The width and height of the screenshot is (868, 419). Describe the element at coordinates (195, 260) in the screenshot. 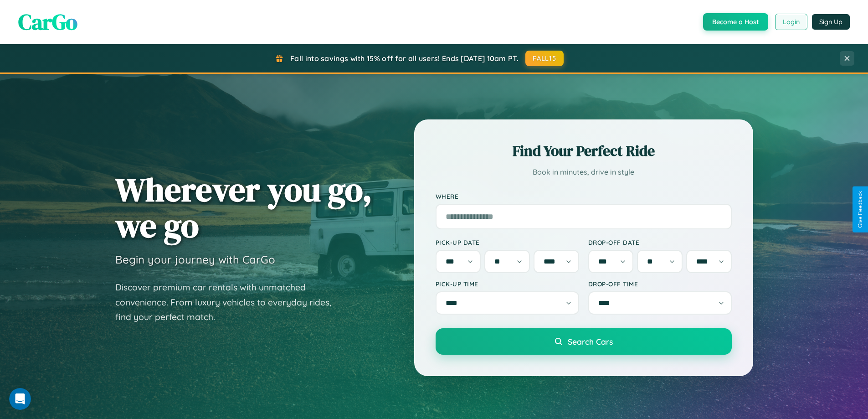

I see `h3: Begin your journey with CarGo` at that location.